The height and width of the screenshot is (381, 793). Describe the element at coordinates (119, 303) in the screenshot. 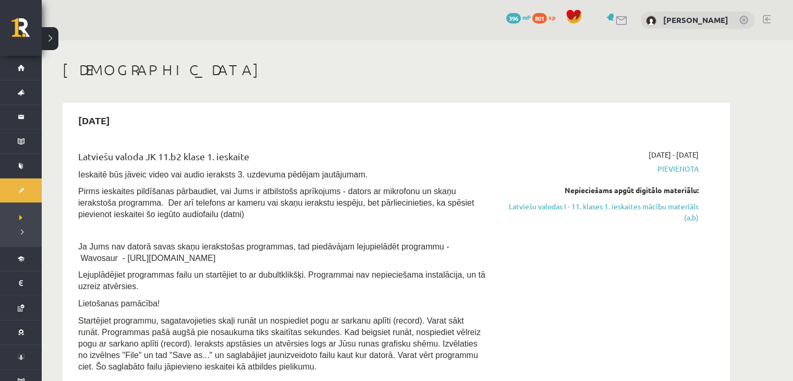

I see `span: Lietošanas pamācība!` at that location.